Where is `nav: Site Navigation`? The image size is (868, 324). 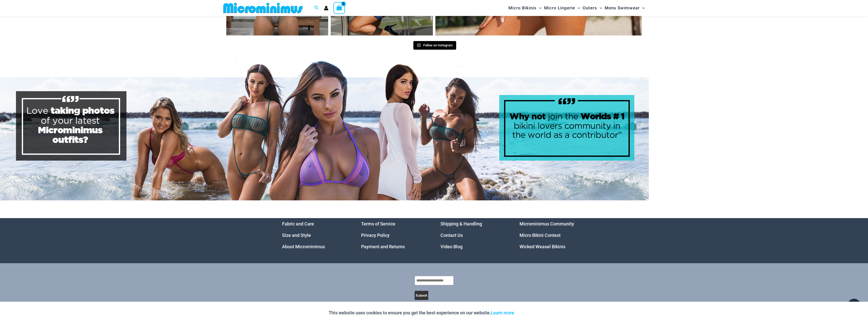
nav: Site Navigation is located at coordinates (577, 8).